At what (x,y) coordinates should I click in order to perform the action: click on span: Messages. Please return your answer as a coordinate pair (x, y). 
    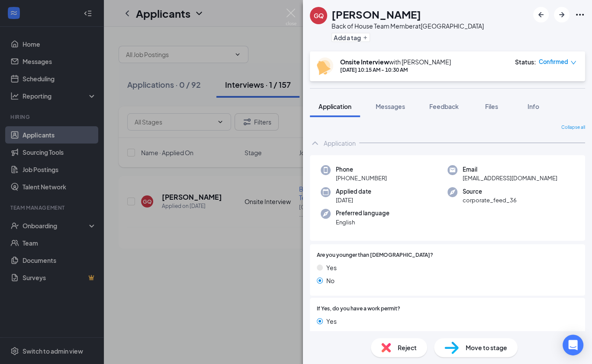
    Looking at the image, I should click on (390, 107).